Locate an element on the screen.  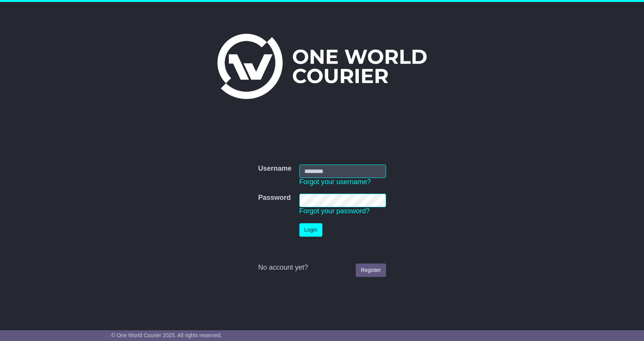
div: No account yet? is located at coordinates (322, 268).